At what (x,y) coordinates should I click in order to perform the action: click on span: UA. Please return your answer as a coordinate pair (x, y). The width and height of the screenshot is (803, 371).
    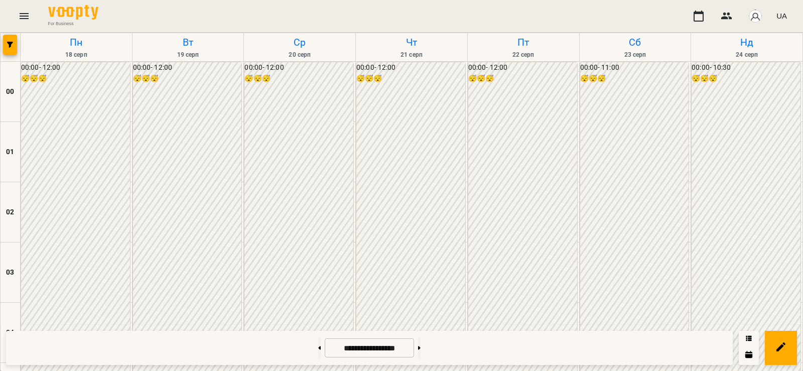
    Looking at the image, I should click on (781, 16).